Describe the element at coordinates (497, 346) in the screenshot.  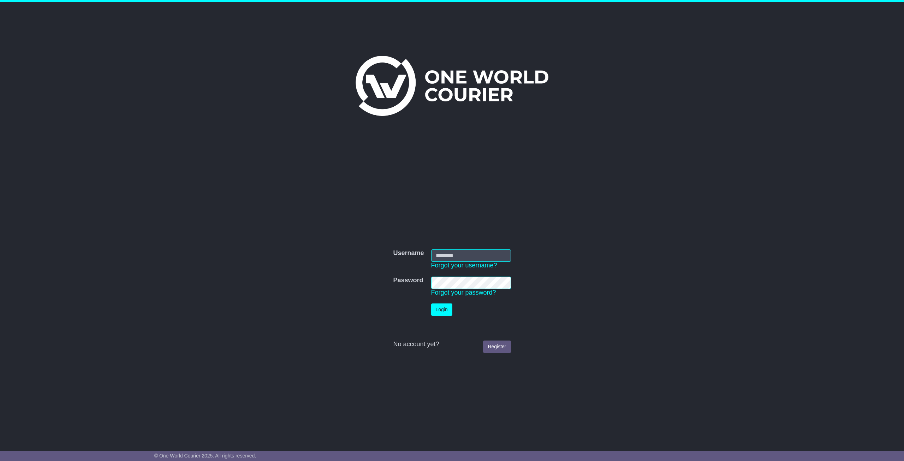
I see `a: Register` at that location.